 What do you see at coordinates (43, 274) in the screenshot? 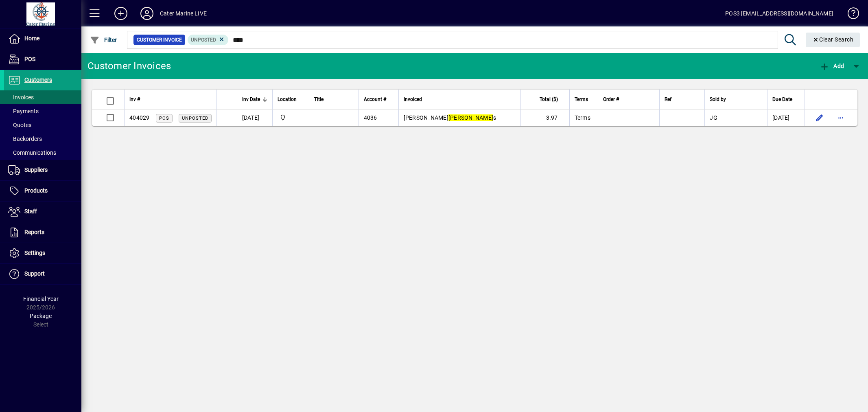
I see `a: Support` at bounding box center [43, 274].